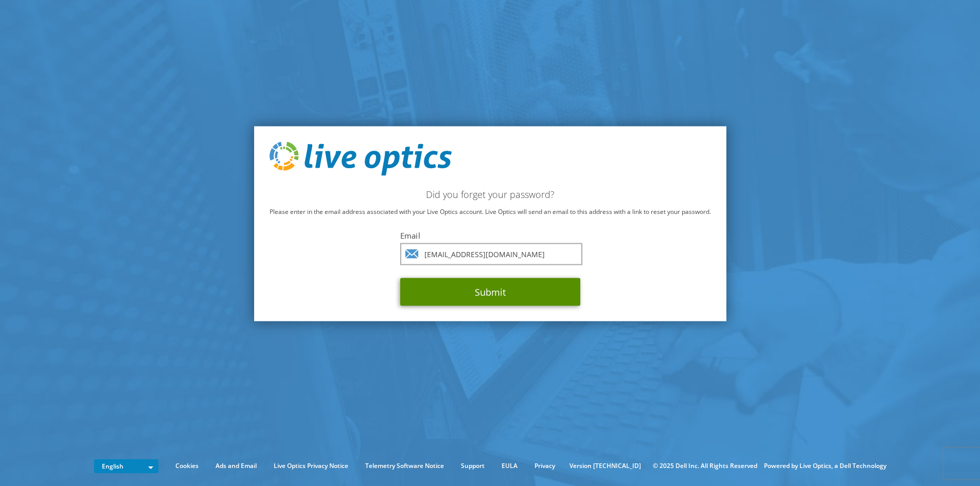 The width and height of the screenshot is (980, 486). Describe the element at coordinates (705, 466) in the screenshot. I see `li: © 2025 Dell Inc. All Rights Reserved` at that location.